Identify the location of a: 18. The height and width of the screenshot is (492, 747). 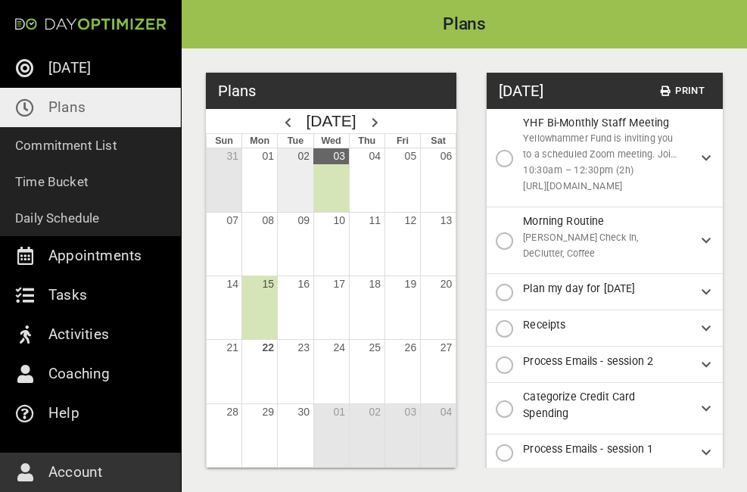
(376, 284).